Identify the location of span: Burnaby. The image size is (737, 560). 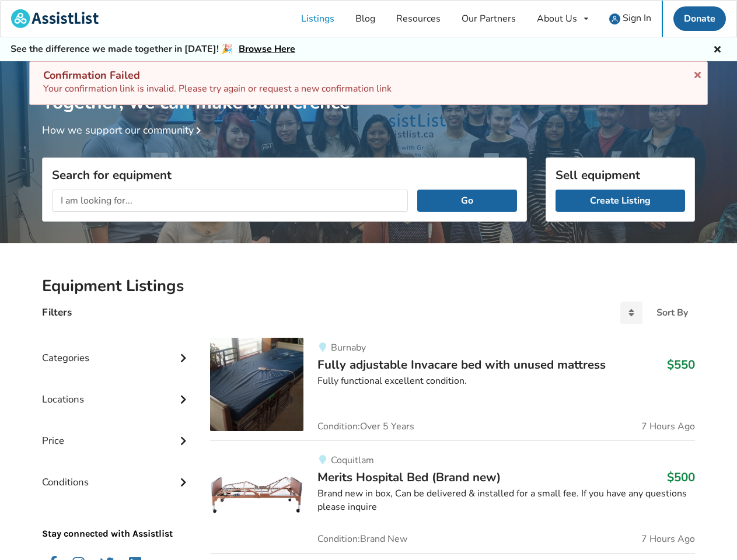
(349, 348).